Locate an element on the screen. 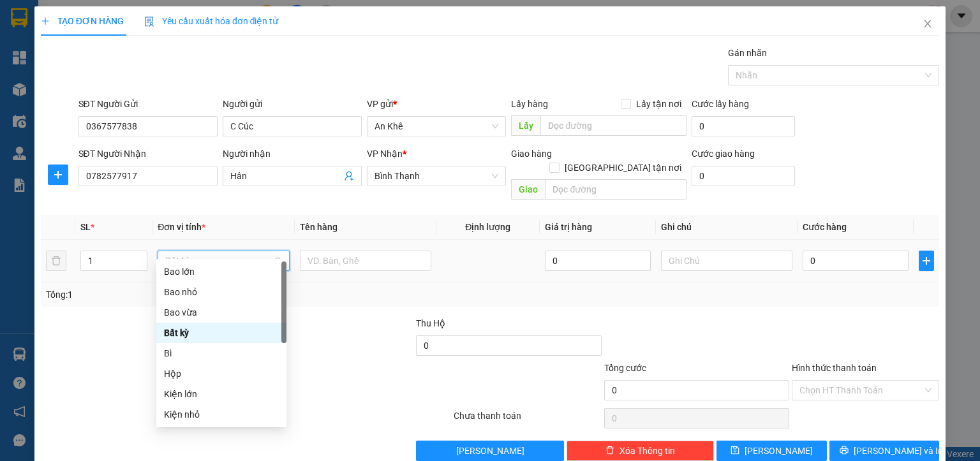  span: VP Nhận is located at coordinates (384, 154).